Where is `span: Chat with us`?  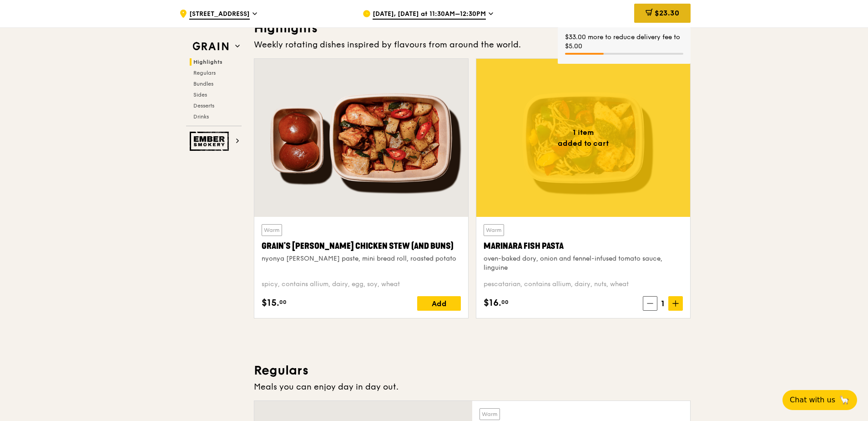
span: Chat with us is located at coordinates (812, 400).